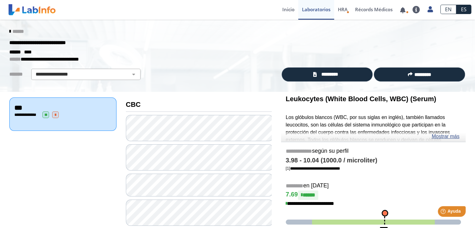  What do you see at coordinates (343, 9) in the screenshot?
I see `span: HRA` at bounding box center [343, 9].